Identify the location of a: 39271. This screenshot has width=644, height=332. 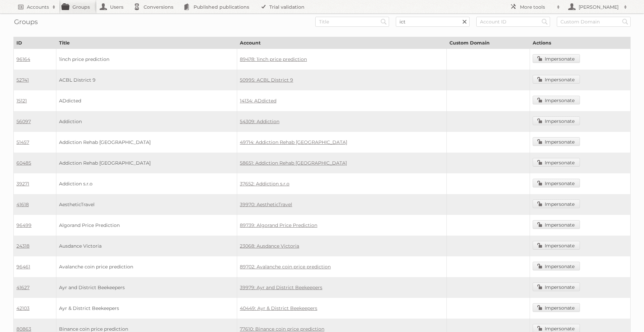
(22, 184).